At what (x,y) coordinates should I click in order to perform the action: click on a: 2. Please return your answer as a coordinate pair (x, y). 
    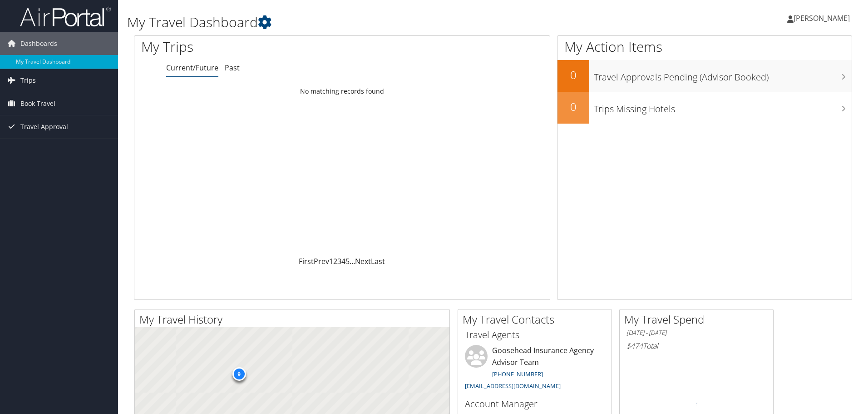
    Looking at the image, I should click on (335, 262).